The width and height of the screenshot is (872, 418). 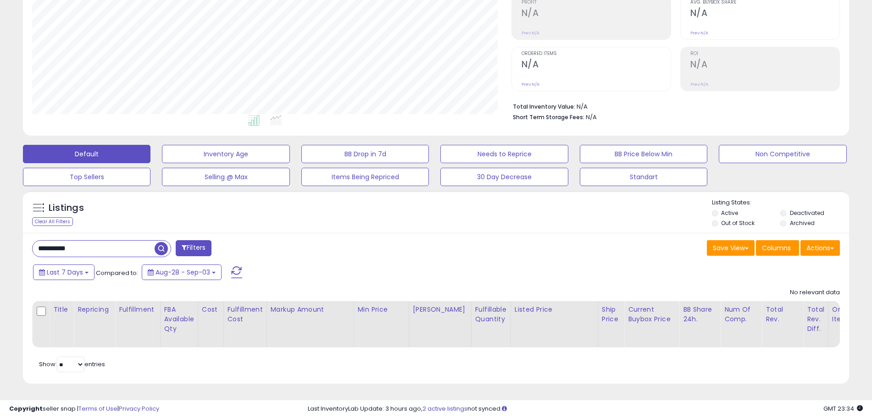 What do you see at coordinates (554, 310) in the screenshot?
I see `div: Listed Price` at bounding box center [554, 310].